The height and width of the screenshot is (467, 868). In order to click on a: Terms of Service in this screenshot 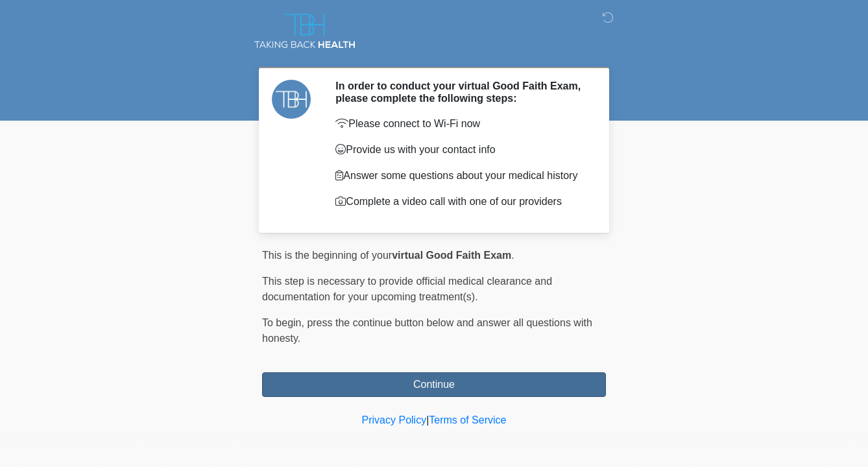, I will do `click(467, 420)`.